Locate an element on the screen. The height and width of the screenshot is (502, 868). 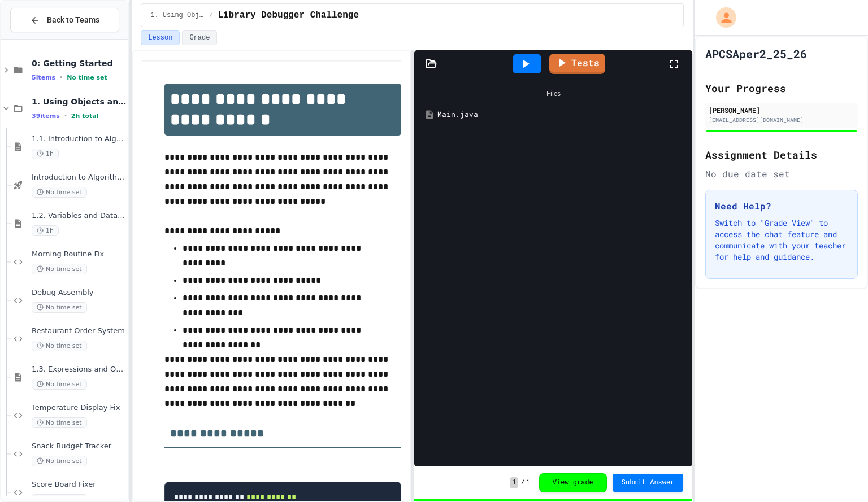
span: Debug Assembly is located at coordinates (78, 292).